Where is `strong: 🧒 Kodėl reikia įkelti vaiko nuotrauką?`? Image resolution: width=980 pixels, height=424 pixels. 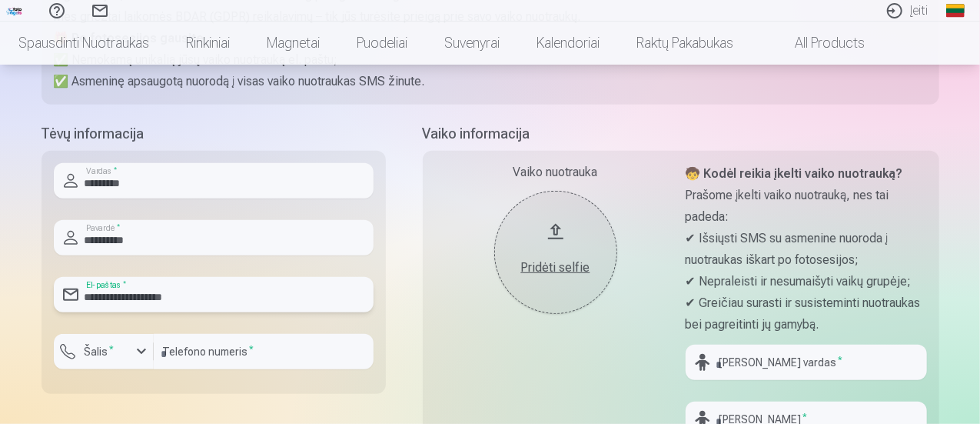
strong: 🧒 Kodėl reikia įkelti vaiko nuotrauką? is located at coordinates (794, 173).